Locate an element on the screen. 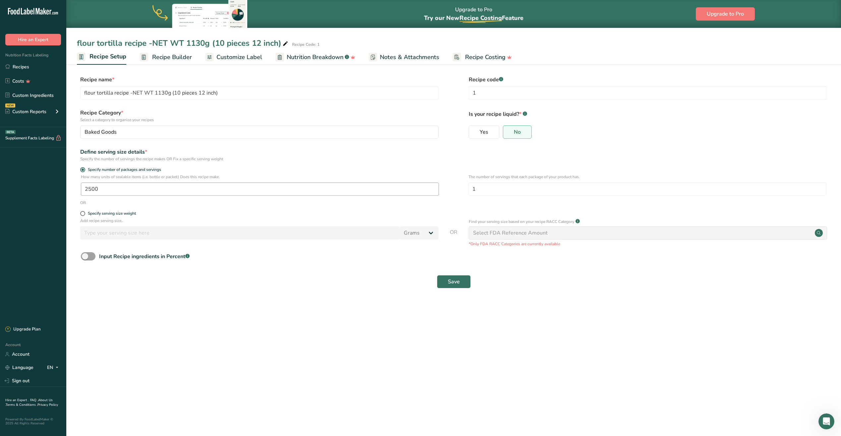 The height and width of the screenshot is (436, 841). input: Type your recipe code here is located at coordinates (648, 93).